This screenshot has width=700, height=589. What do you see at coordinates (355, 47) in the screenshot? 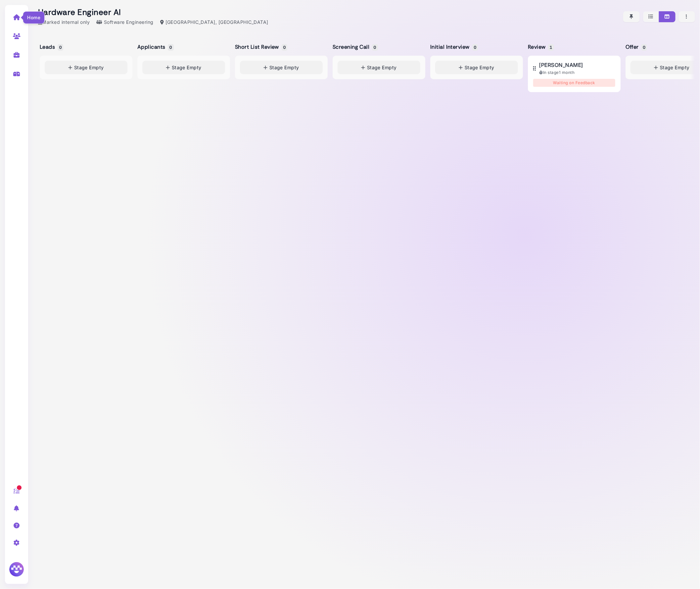
I see `h5: Screening Call` at bounding box center [355, 47].